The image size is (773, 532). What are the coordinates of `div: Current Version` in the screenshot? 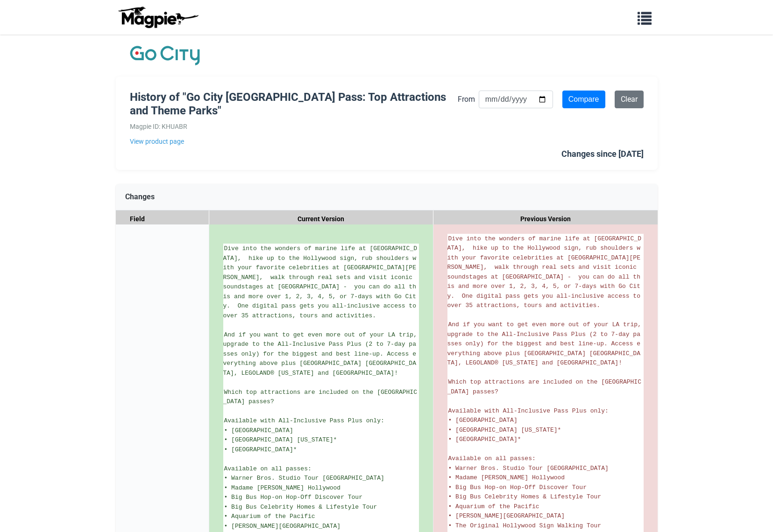 It's located at (322, 219).